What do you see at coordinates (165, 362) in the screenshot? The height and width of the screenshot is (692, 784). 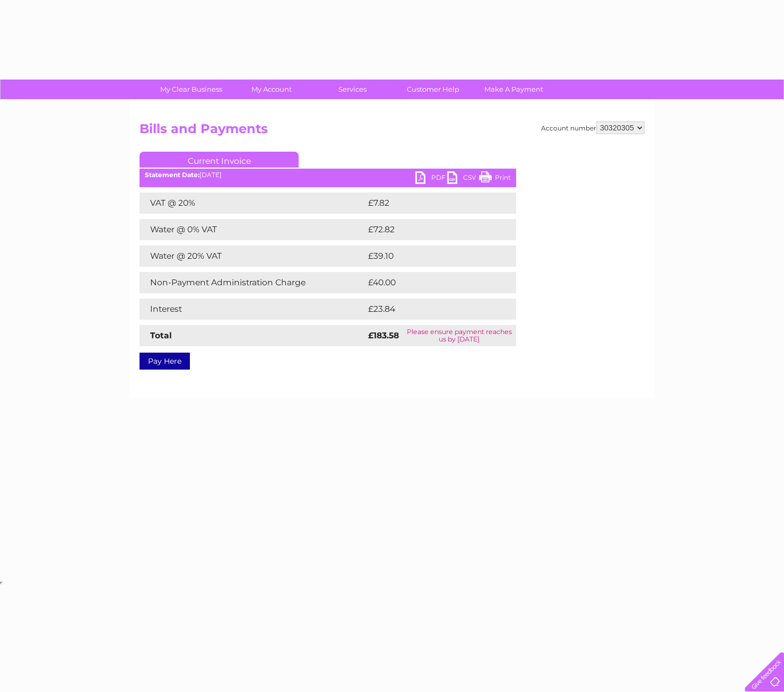 I see `a: Pay Here` at bounding box center [165, 362].